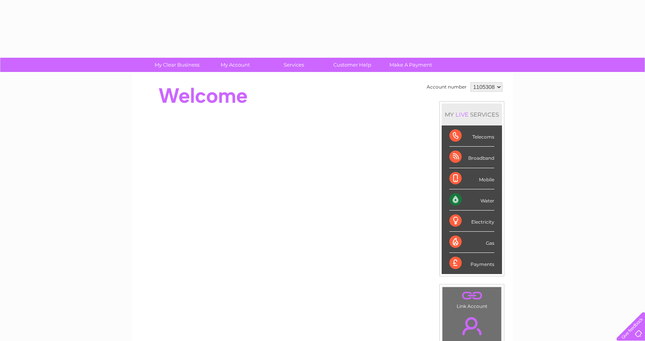 This screenshot has width=645, height=341. I want to click on a: My Clear Business, so click(177, 65).